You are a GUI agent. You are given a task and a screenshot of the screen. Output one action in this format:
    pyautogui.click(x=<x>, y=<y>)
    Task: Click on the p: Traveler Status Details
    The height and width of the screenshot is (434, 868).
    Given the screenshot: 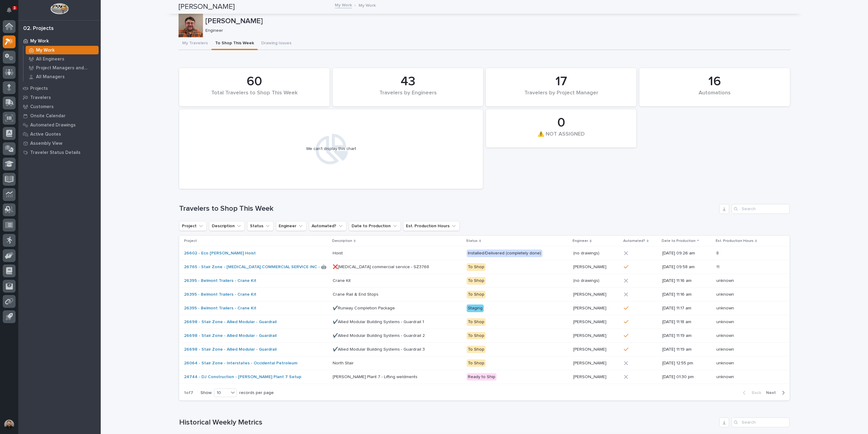 What is the action you would take?
    pyautogui.click(x=55, y=153)
    